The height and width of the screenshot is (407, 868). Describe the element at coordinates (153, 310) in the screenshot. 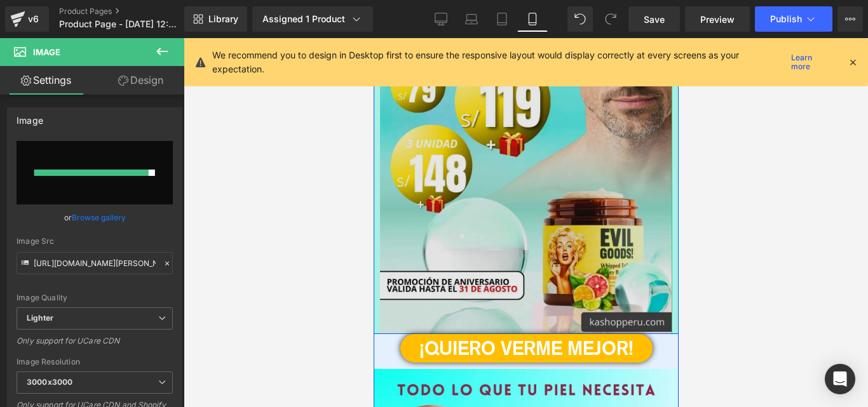

I see `a: ¡QUIERO VERME MEJOR!` at that location.